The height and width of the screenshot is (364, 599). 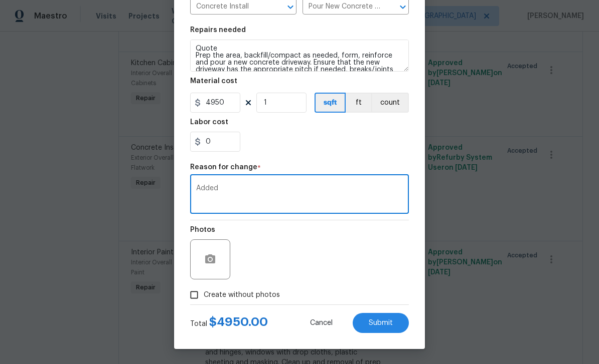 What do you see at coordinates (229, 323) in the screenshot?
I see `div: Total` at bounding box center [229, 323].